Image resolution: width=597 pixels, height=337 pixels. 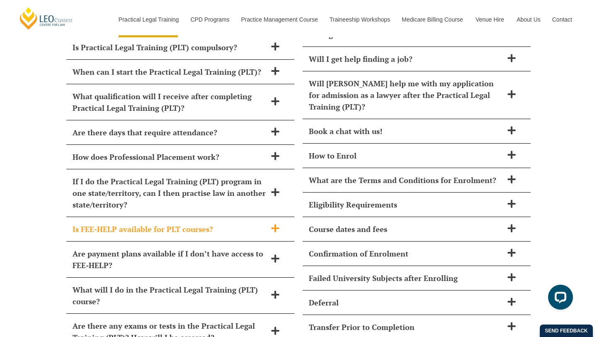 What do you see at coordinates (170, 132) in the screenshot?
I see `h2: Are there days that require attendance?` at bounding box center [170, 132].